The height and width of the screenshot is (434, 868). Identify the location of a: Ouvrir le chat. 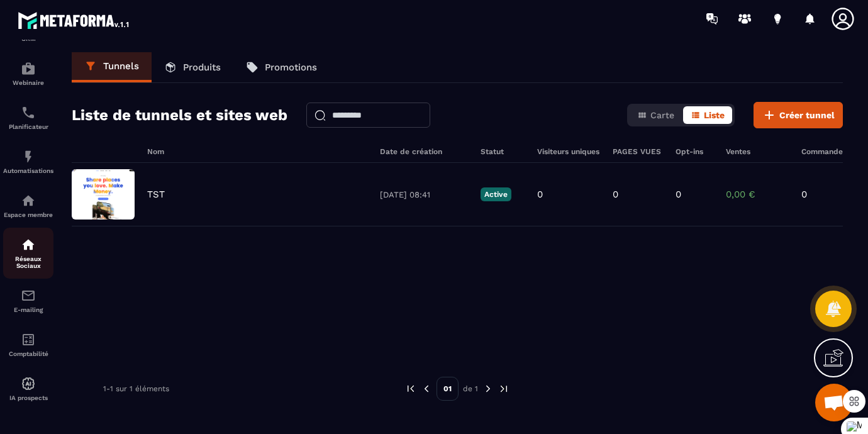
(834, 402).